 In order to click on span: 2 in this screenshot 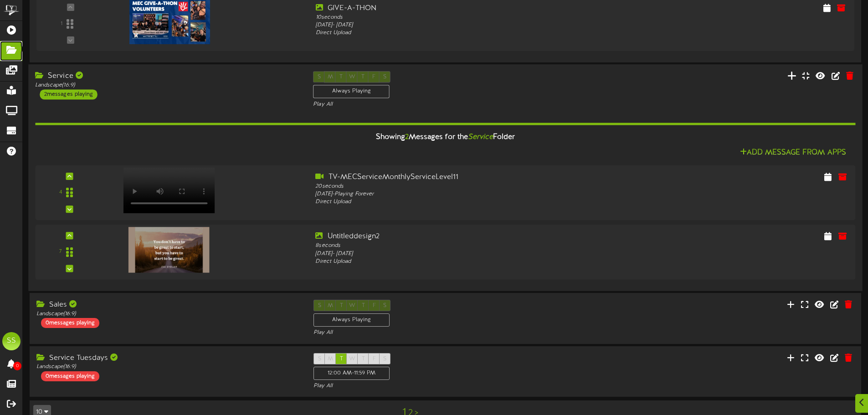, I will do `click(407, 137)`.